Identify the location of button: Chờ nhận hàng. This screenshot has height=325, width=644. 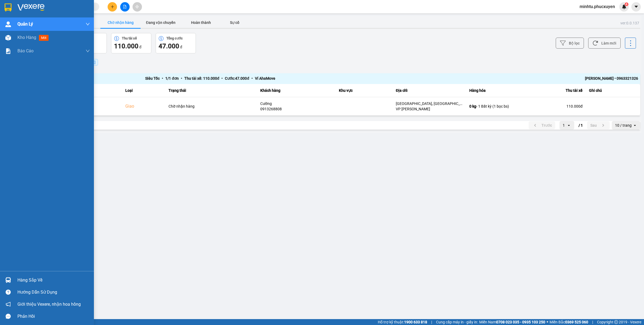
(120, 23).